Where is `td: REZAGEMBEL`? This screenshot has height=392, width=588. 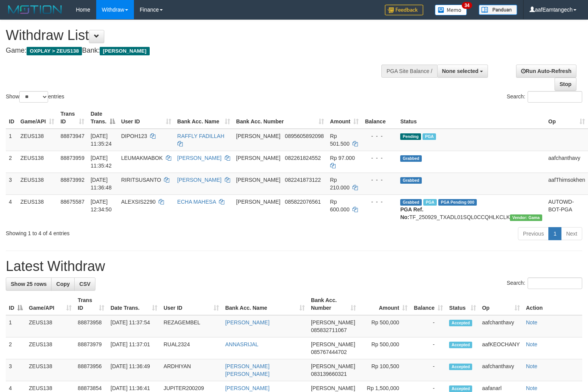 td: REZAGEMBEL is located at coordinates (191, 326).